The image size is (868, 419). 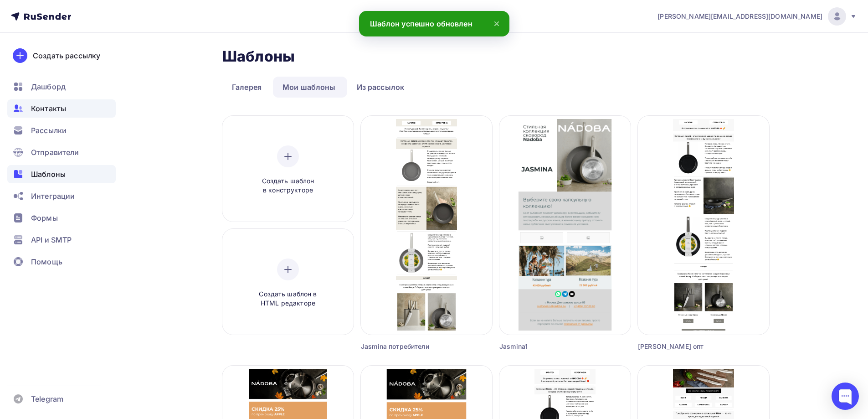 What do you see at coordinates (259, 56) in the screenshot?
I see `h2: Шаблоны` at bounding box center [259, 56].